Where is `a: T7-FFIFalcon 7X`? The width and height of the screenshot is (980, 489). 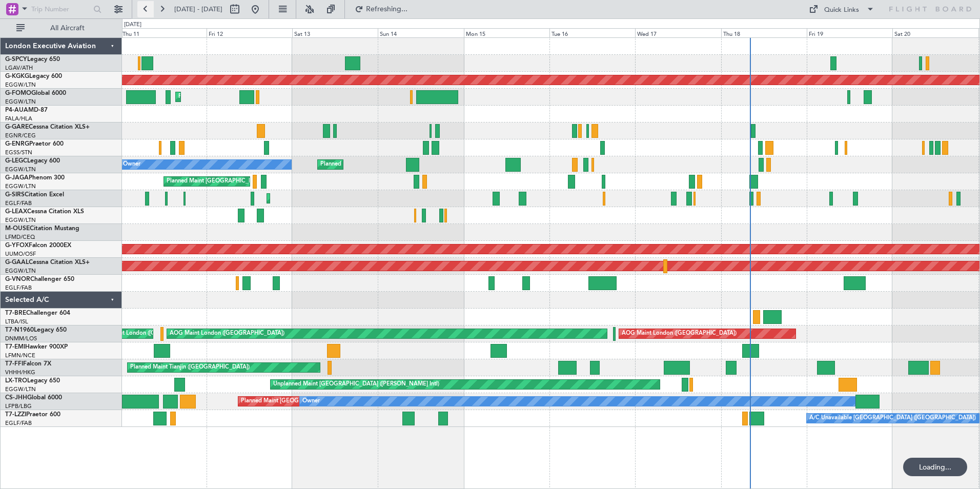
a: T7-FFIFalcon 7X is located at coordinates (28, 364).